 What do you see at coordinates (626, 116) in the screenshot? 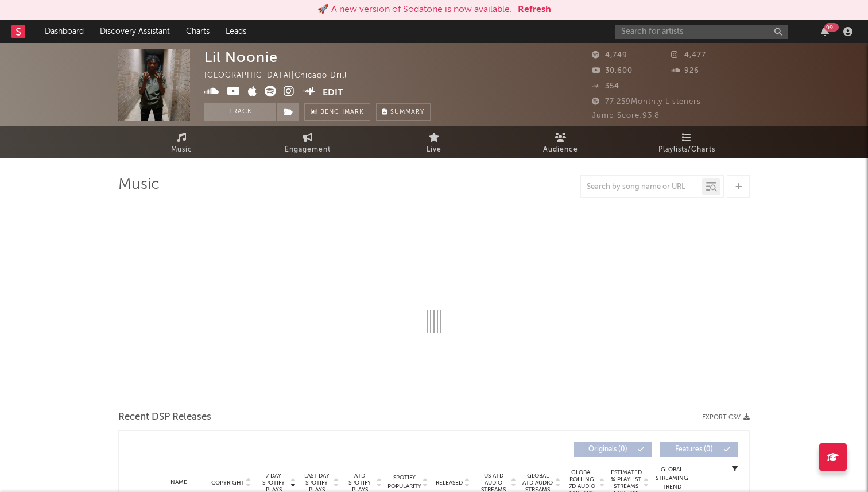
I see `span: Jump Score: 93.8` at bounding box center [626, 116].